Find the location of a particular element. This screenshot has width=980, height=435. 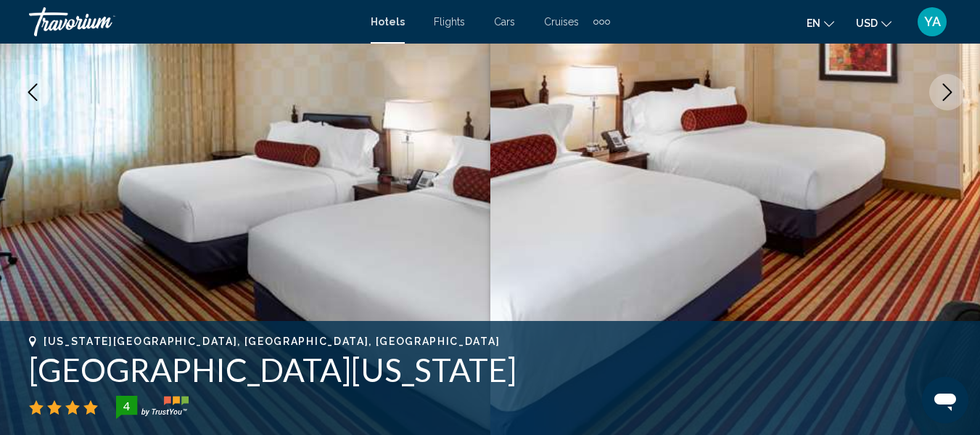

button: User Menu is located at coordinates (932, 22).